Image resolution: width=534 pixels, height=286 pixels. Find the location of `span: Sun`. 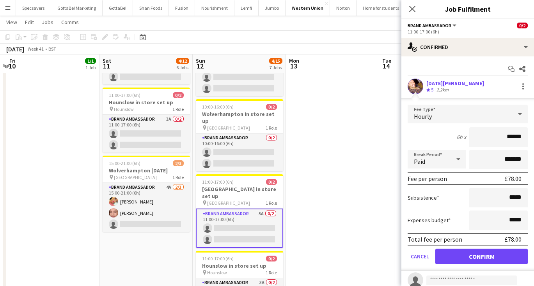

span: Sun is located at coordinates (200, 61).